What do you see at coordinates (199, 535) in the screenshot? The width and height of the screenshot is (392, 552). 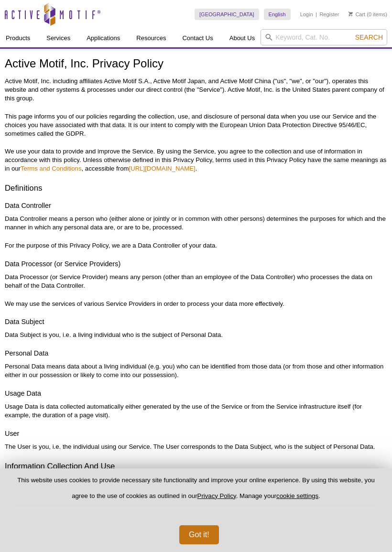 I see `button: Got it!` at bounding box center [199, 535].